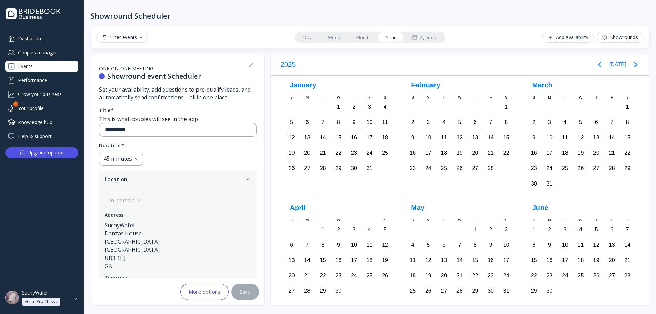 The height and width of the screenshot is (314, 656). What do you see at coordinates (534, 230) in the screenshot?
I see `div: Sunday, June 1, 2025` at bounding box center [534, 230].